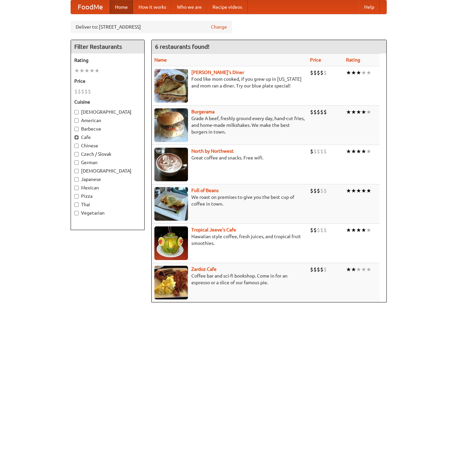  Describe the element at coordinates (229, 240) in the screenshot. I see `p: Hawaiian style coffee, fresh juices, and tropical fruit smoothies.` at that location.